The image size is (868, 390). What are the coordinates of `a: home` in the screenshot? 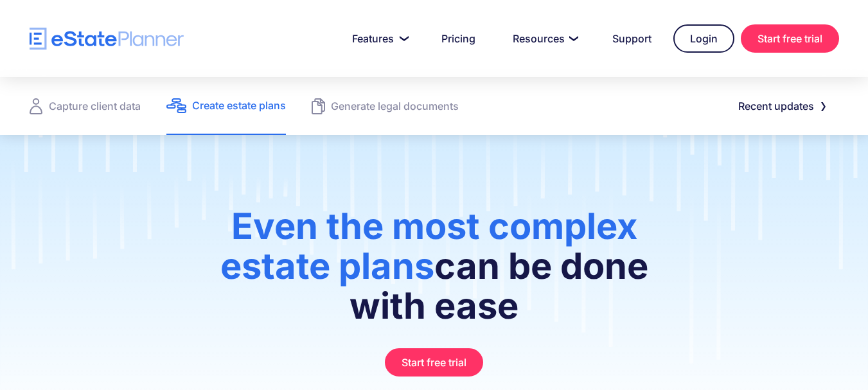 It's located at (107, 38).